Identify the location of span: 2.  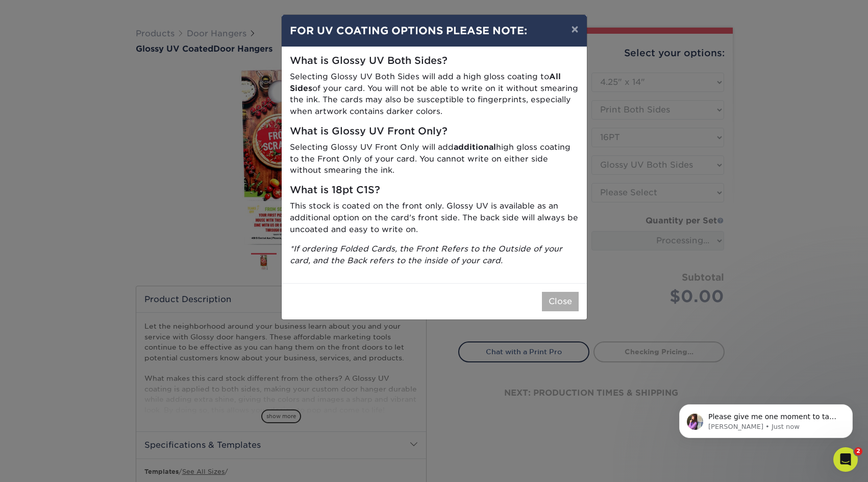
(858, 451).